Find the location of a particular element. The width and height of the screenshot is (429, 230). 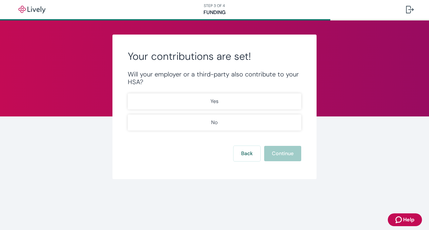

button: No is located at coordinates (215, 122).